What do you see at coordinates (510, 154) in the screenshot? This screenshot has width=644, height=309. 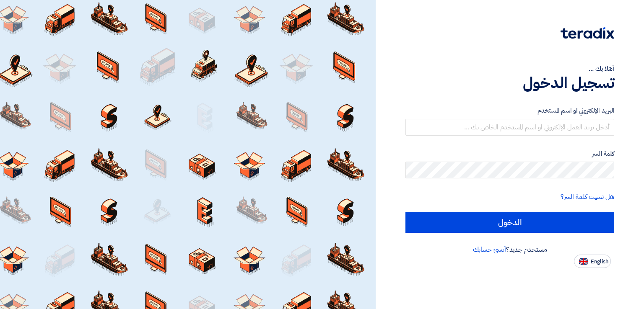 I see `label: كلمة السر` at bounding box center [510, 154].